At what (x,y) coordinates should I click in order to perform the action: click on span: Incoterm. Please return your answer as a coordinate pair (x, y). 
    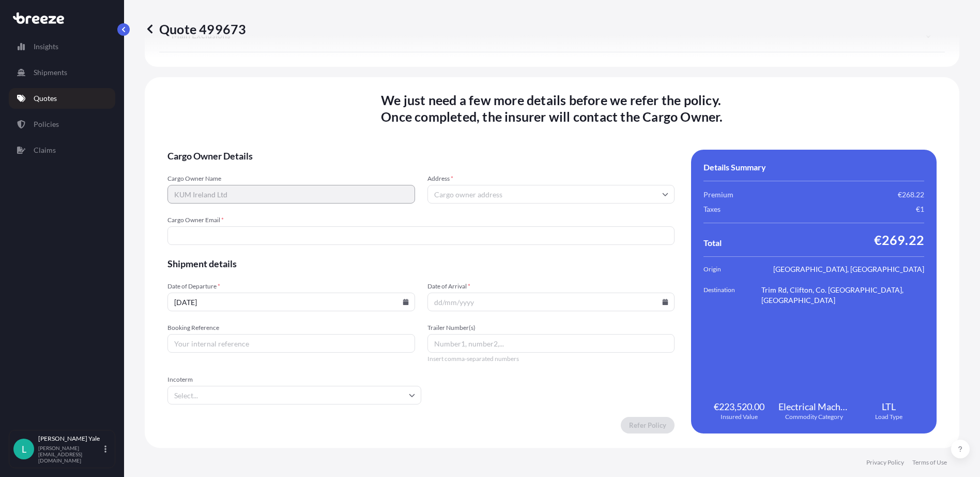
    Looking at the image, I should click on (294, 380).